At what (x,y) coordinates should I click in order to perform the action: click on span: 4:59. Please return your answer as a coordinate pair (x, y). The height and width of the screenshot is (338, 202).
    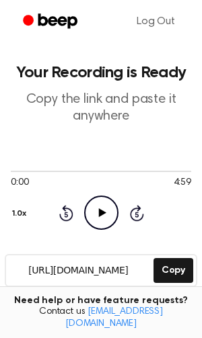
    Looking at the image, I should click on (182, 183).